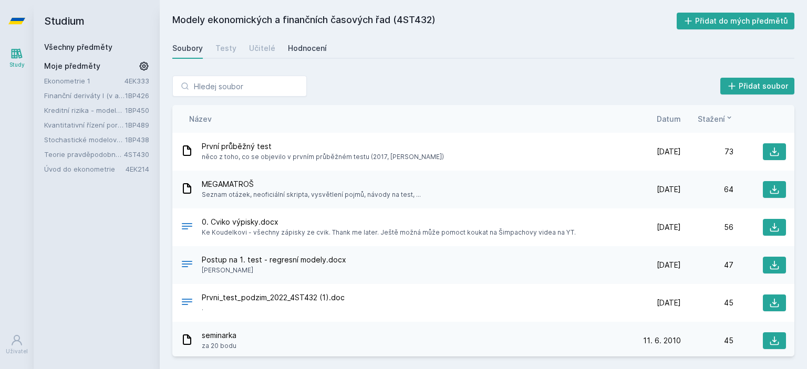 The image size is (807, 369). Describe the element at coordinates (389, 233) in the screenshot. I see `span: Ke Koudelkovi - všechny zápisky ze cvik. Thank me later. Ještě možná může pomoct koukat na Šimpac...` at that location.